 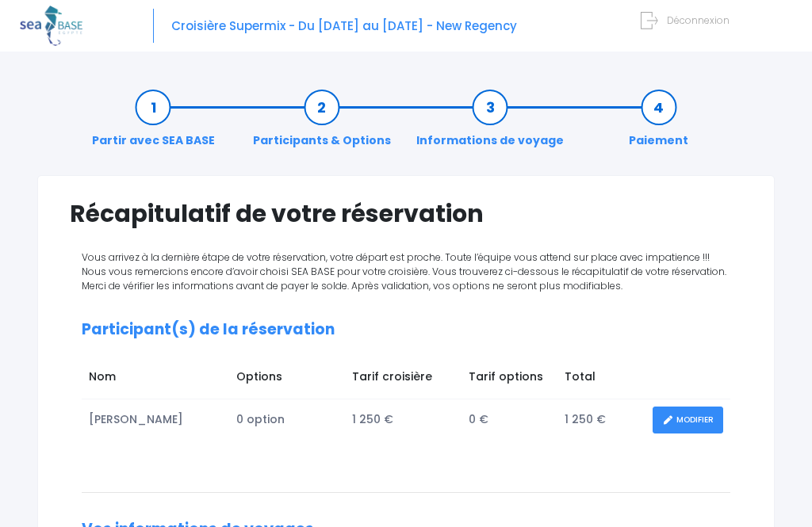 What do you see at coordinates (403, 380) in the screenshot?
I see `td: Tarif croisière` at bounding box center [403, 380].